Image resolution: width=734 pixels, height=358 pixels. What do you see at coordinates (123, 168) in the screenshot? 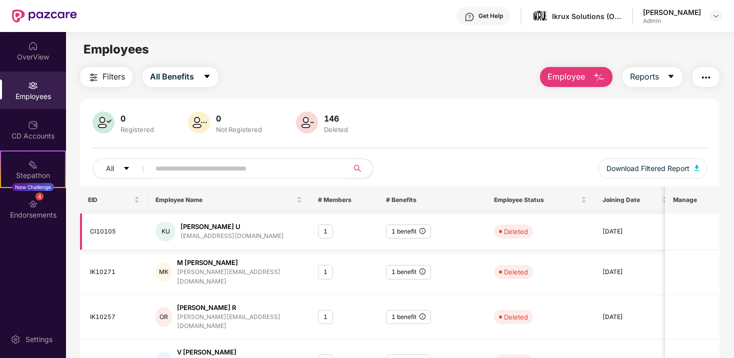
I see `button: Allcaret-down` at bounding box center [123, 168].